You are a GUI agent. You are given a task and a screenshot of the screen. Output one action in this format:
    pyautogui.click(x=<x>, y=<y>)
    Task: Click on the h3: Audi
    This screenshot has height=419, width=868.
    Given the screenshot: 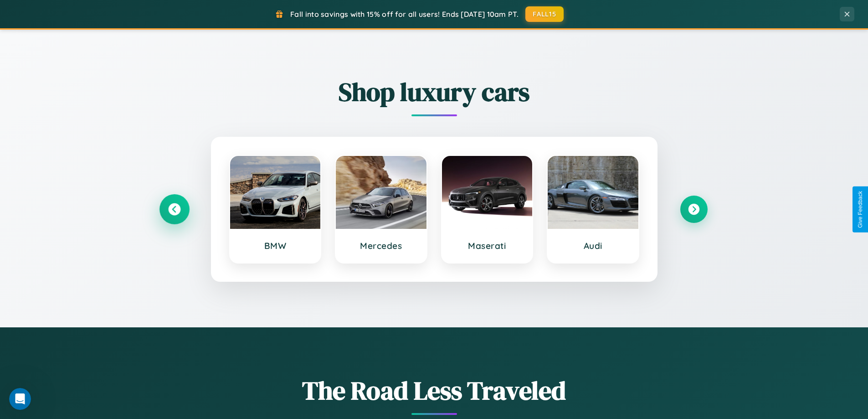 What is the action you would take?
    pyautogui.click(x=593, y=246)
    